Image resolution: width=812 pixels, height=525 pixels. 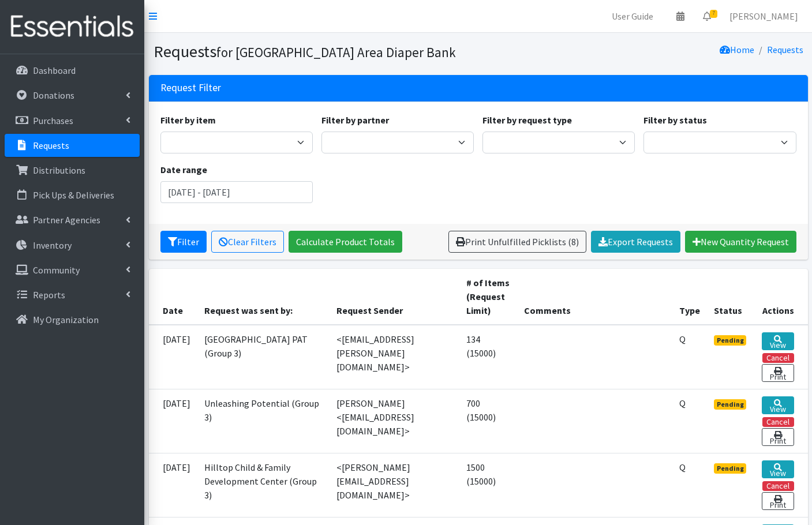 I want to click on p: Pick Ups & Deliveries, so click(x=73, y=195).